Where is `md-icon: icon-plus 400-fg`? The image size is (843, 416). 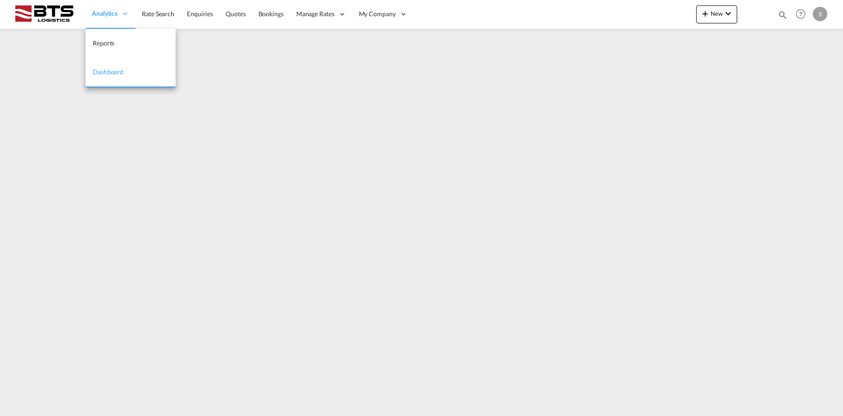
md-icon: icon-plus 400-fg is located at coordinates (705, 14).